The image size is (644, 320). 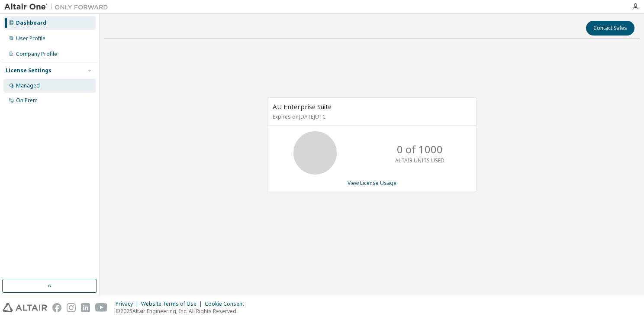 I want to click on div: Cookie Consent, so click(x=227, y=304).